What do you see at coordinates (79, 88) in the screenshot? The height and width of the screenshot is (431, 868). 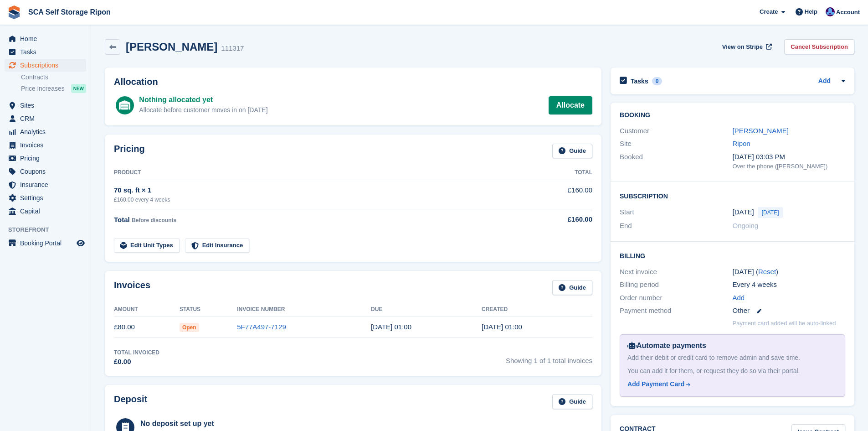 I see `div: NEW` at bounding box center [79, 88].